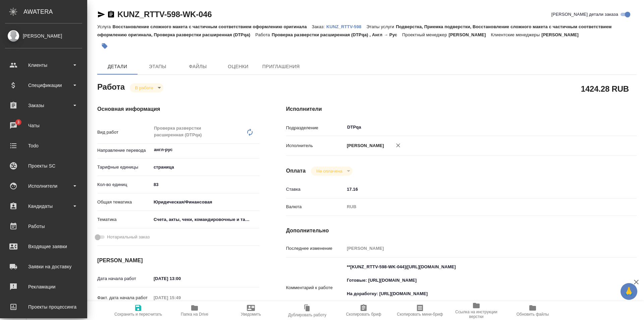  I want to click on div: Todo, so click(43, 146).